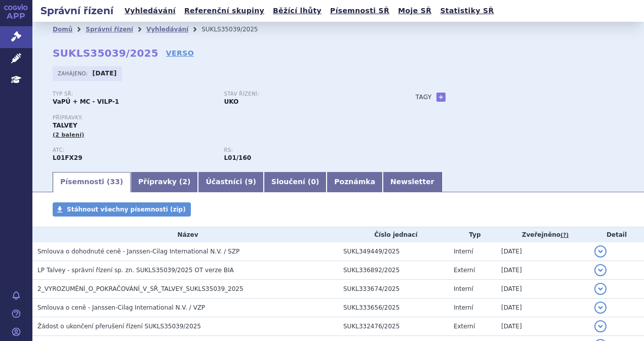 The height and width of the screenshot is (341, 644). What do you see at coordinates (412, 182) in the screenshot?
I see `a: Newsletter` at bounding box center [412, 182].